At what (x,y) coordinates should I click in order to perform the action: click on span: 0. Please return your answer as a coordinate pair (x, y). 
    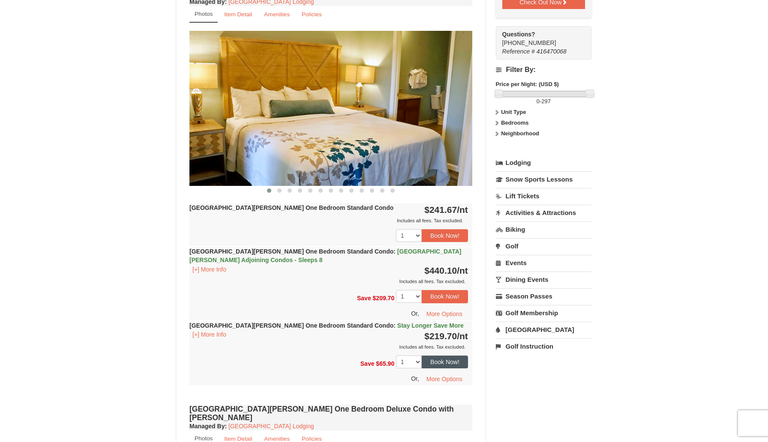
    Looking at the image, I should click on (538, 101).